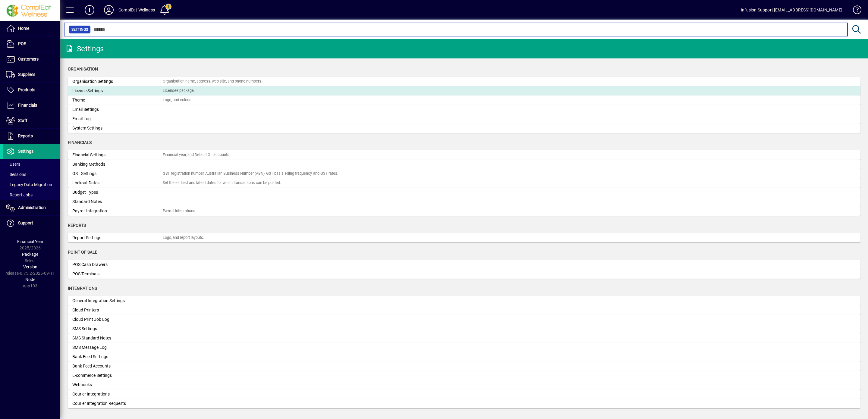  What do you see at coordinates (118, 274) in the screenshot?
I see `div: POS Terminals` at bounding box center [118, 274].